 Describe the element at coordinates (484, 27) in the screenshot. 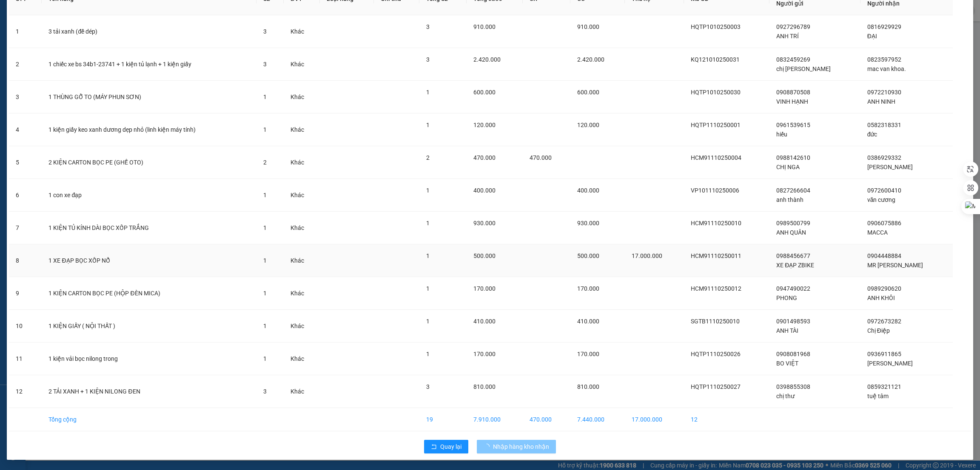

I see `span: 910.000` at that location.